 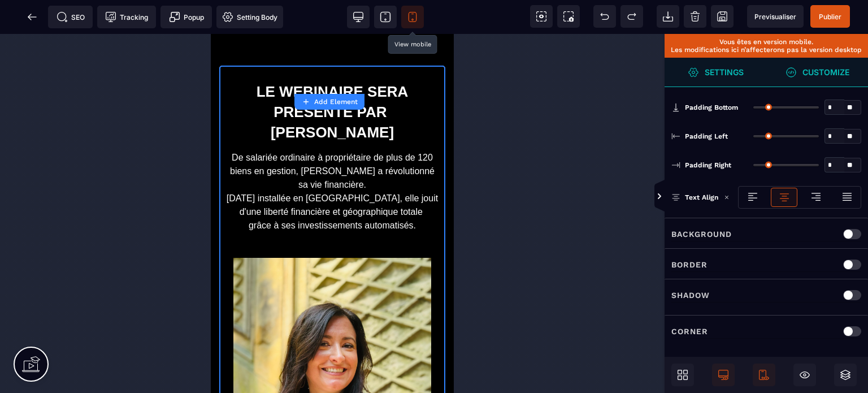 What do you see at coordinates (708, 165) in the screenshot?
I see `span: Padding Right` at bounding box center [708, 165].